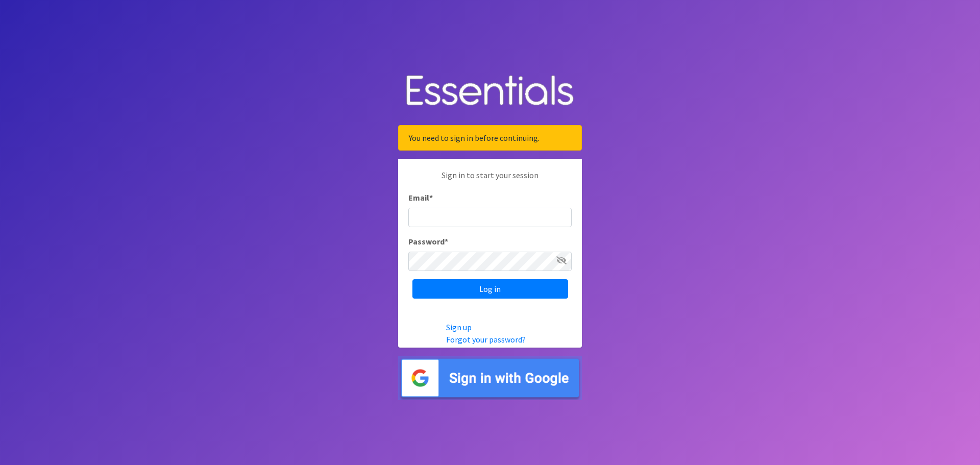 The image size is (980, 465). What do you see at coordinates (490, 91) in the screenshot?
I see `img: Human Essentials` at bounding box center [490, 91].